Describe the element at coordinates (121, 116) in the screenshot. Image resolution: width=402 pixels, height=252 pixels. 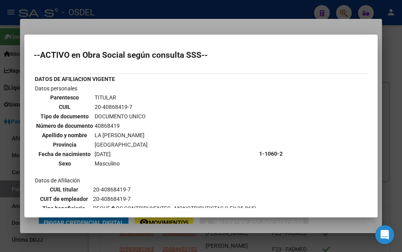
I see `td: DOCUMENTO UNICO` at that location.